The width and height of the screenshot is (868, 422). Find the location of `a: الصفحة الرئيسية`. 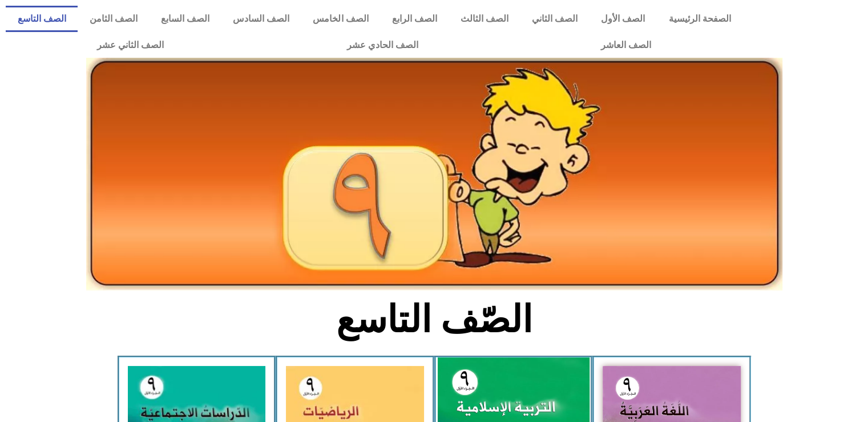

a: الصفحة الرئيسية is located at coordinates (699, 19).